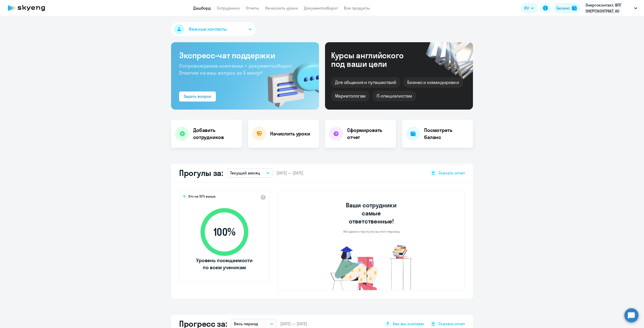  Describe the element at coordinates (245, 55) in the screenshot. I see `h3: Экспресс-чат поддержки` at that location.